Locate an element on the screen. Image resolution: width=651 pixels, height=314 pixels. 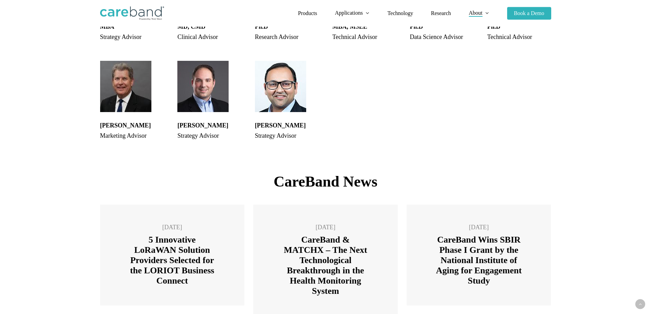
div: Data Science Advisor is located at coordinates (442, 37).